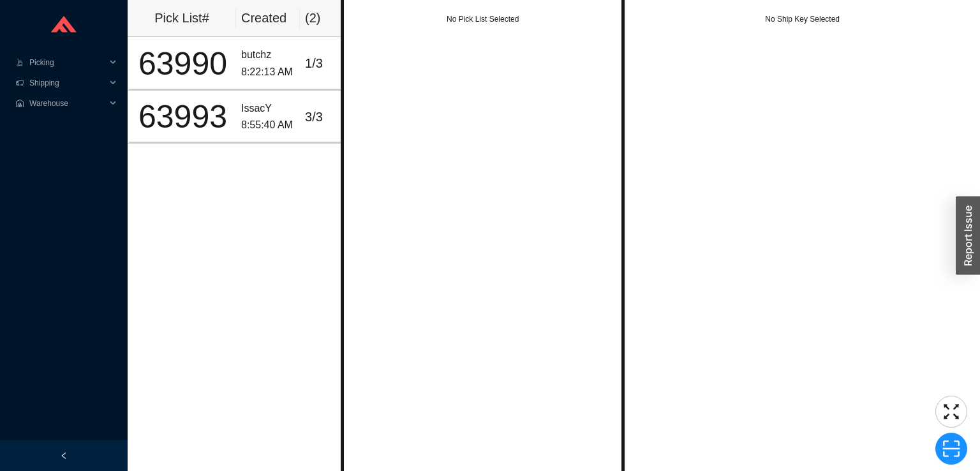  What do you see at coordinates (802, 19) in the screenshot?
I see `div: No Ship Key Selected` at bounding box center [802, 19].